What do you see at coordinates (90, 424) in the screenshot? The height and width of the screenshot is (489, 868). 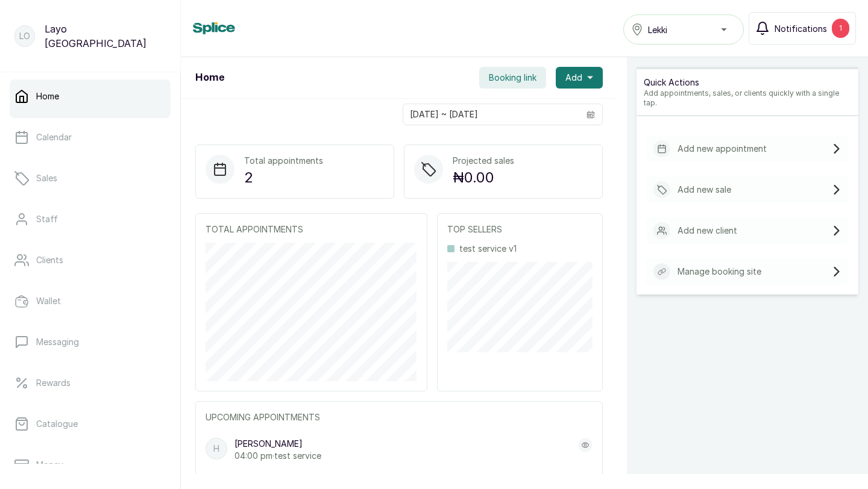 I see `a: Catalogue` at bounding box center [90, 424].